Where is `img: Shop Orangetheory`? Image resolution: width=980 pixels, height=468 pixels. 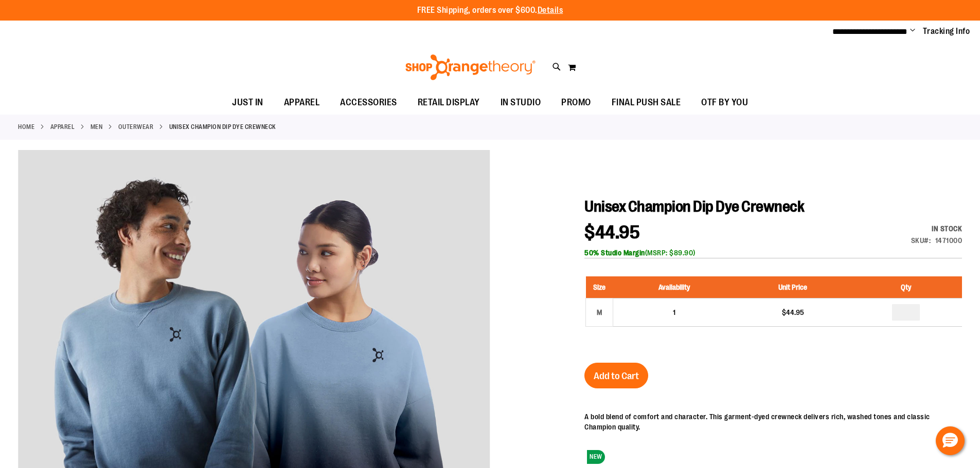
img: Shop Orangetheory is located at coordinates (470, 67).